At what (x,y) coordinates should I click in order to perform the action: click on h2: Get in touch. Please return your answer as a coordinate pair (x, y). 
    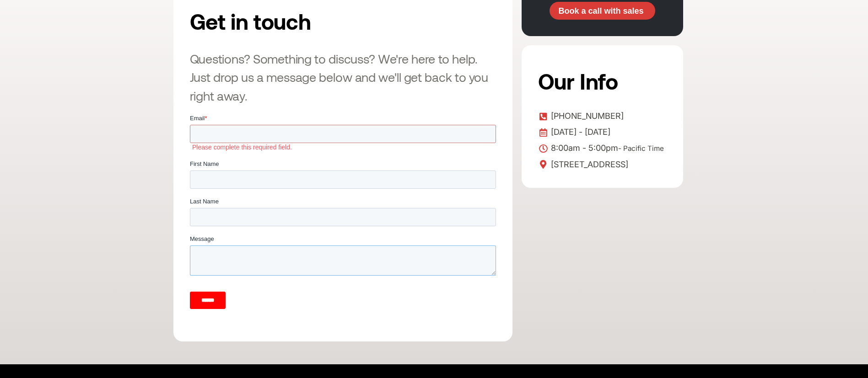
    Looking at the image, I should click on (297, 21).